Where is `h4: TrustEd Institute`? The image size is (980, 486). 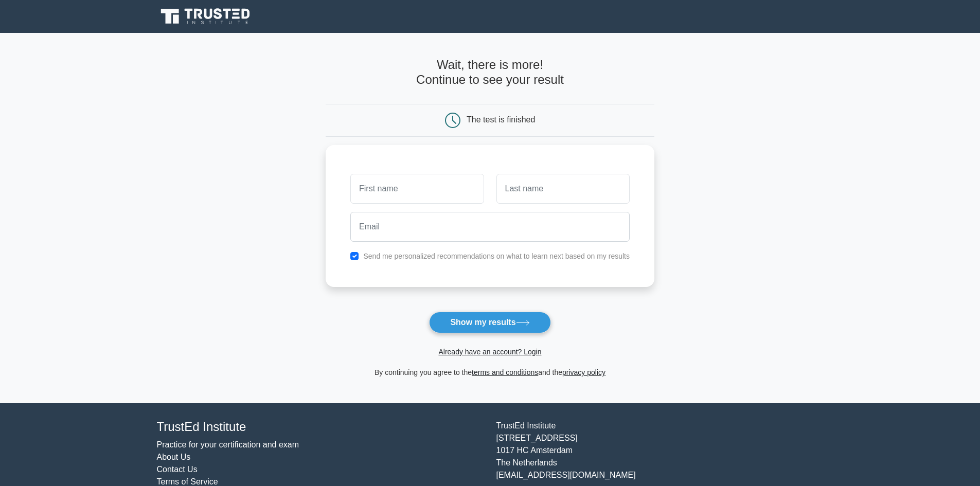
h4: TrustEd Institute is located at coordinates (321, 427).